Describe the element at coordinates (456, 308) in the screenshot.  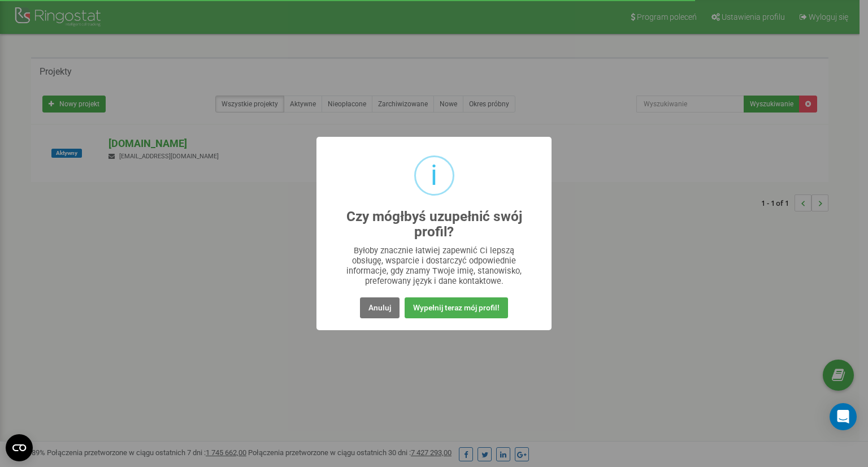
I see `button: Wypełnij teraz mój profil!` at that location.